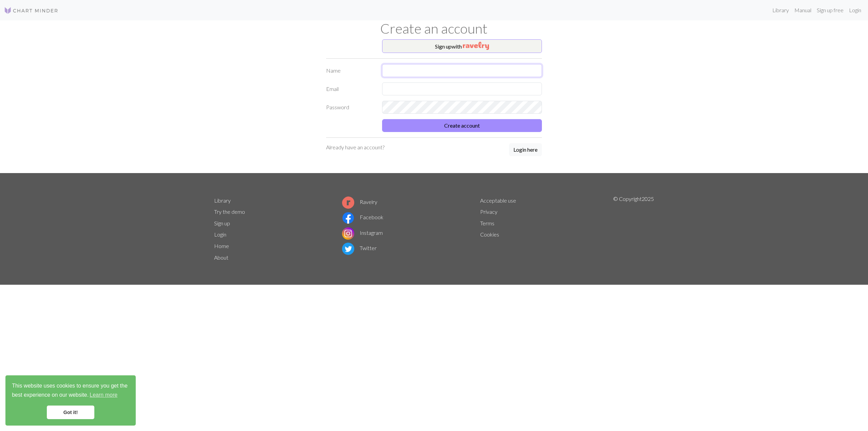  What do you see at coordinates (488, 212) in the screenshot?
I see `a: Privacy` at bounding box center [488, 212].